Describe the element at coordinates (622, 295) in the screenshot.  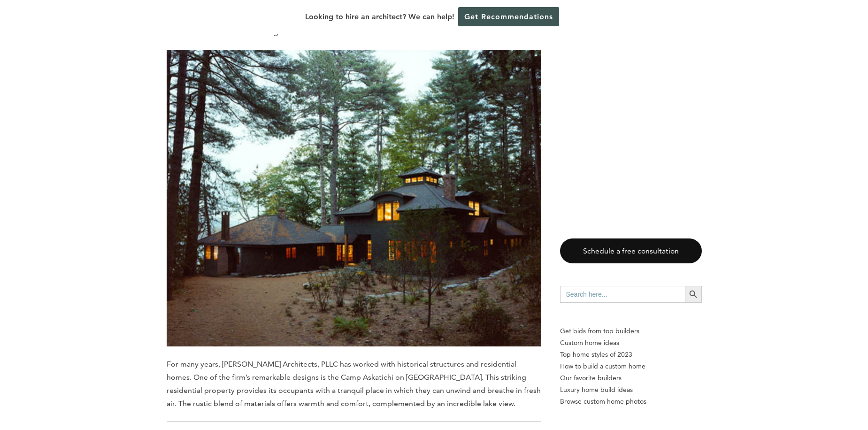
I see `input: Search here...` at that location.